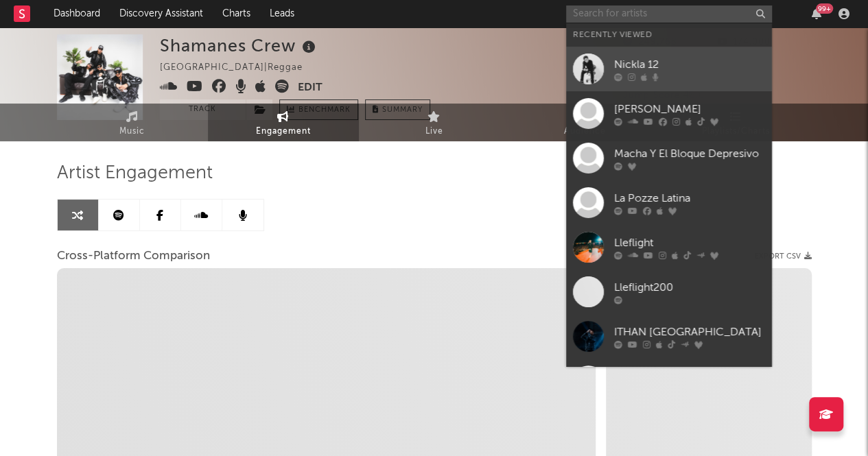 This screenshot has width=868, height=456. Describe the element at coordinates (669, 203) in the screenshot. I see `a: La Pozze Latina` at that location.